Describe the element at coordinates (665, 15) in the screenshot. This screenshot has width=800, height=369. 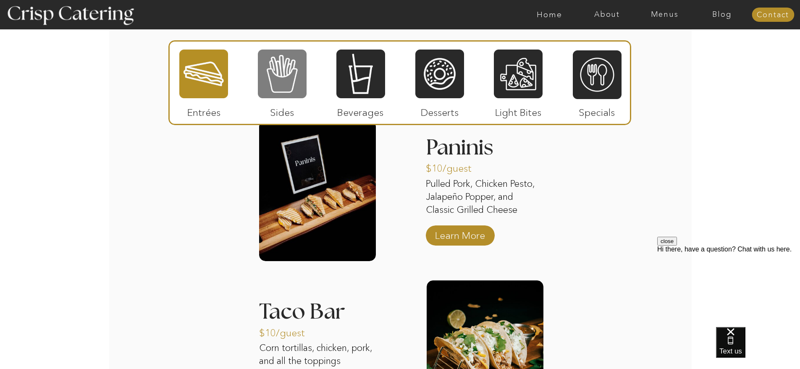
I see `a: Menus` at that location.